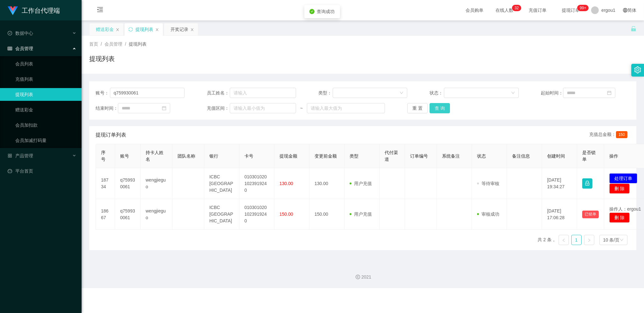  What do you see at coordinates (286, 184) in the screenshot?
I see `span: 130.00` at bounding box center [286, 184].